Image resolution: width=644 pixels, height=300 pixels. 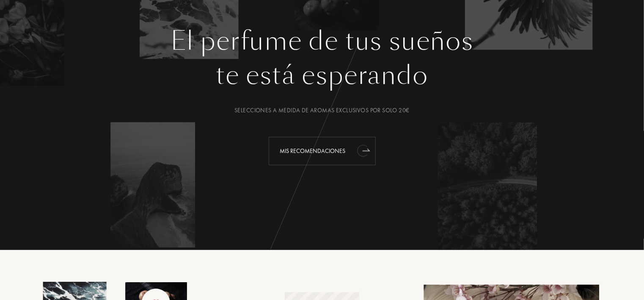 I want to click on div: animación, so click(x=363, y=150).